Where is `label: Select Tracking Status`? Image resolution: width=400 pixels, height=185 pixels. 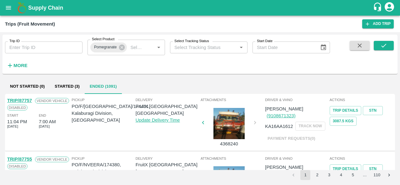
label: Select Tracking Status is located at coordinates (192, 41).